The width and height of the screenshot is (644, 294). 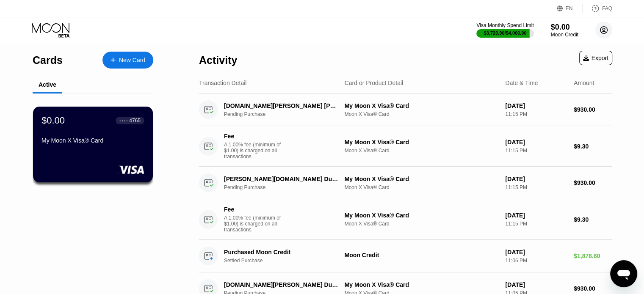 I want to click on div: Activity, so click(x=218, y=60).